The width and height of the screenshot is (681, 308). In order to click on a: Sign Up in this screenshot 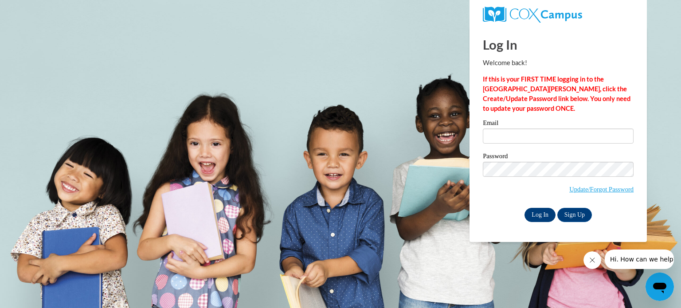, I will do `click(574, 215)`.